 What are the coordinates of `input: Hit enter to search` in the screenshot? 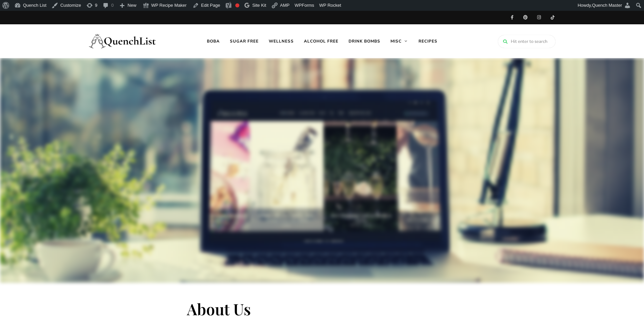 It's located at (527, 42).